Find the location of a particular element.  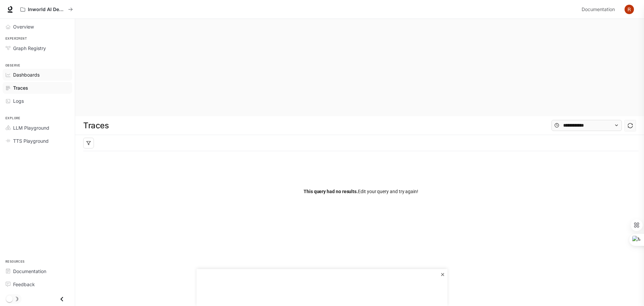

span: Edit your query and try again! is located at coordinates (361, 191).